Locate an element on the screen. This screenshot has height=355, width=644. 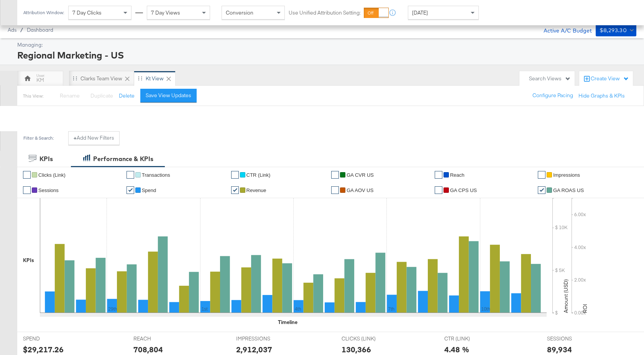
span: Reach is located at coordinates (457, 175).